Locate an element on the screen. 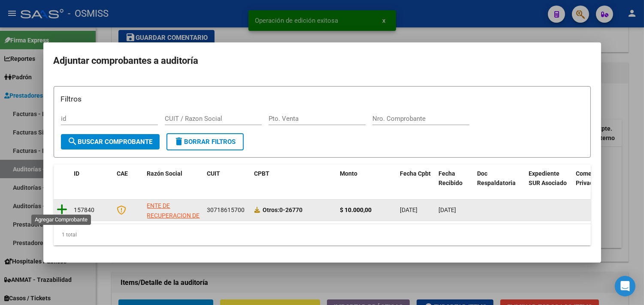 This screenshot has width=644, height=305. span: Expediente SUR Asociado is located at coordinates (548, 179).